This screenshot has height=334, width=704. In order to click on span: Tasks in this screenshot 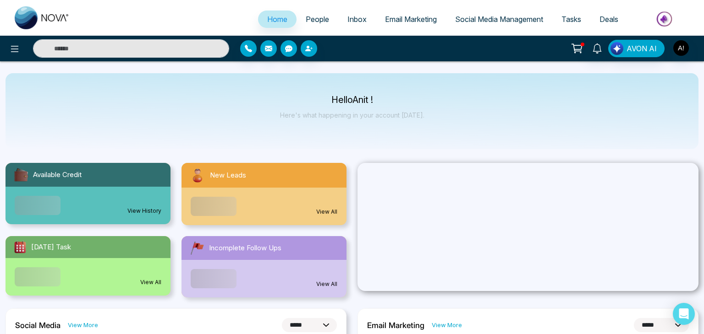, I will do `click(571, 19)`.